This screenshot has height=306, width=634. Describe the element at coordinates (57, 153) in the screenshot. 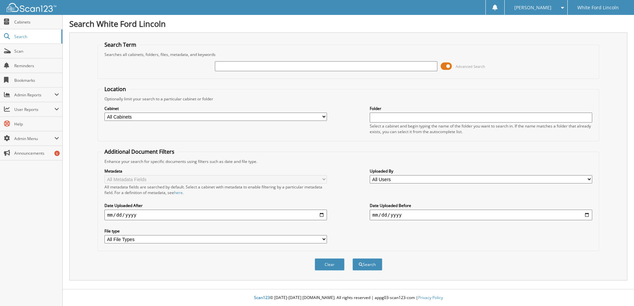

I see `div: 6` at that location.